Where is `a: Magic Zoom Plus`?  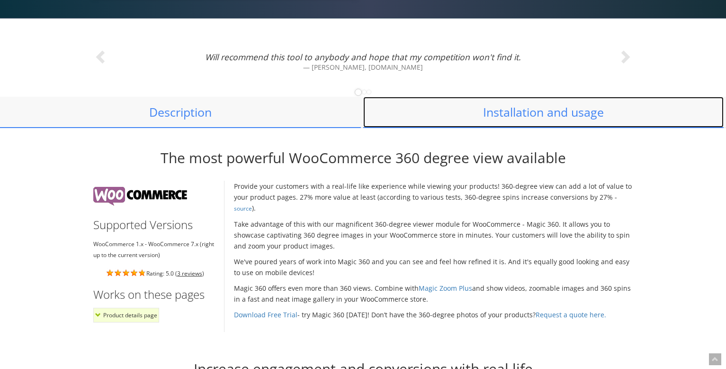 a: Magic Zoom Plus is located at coordinates (445, 288).